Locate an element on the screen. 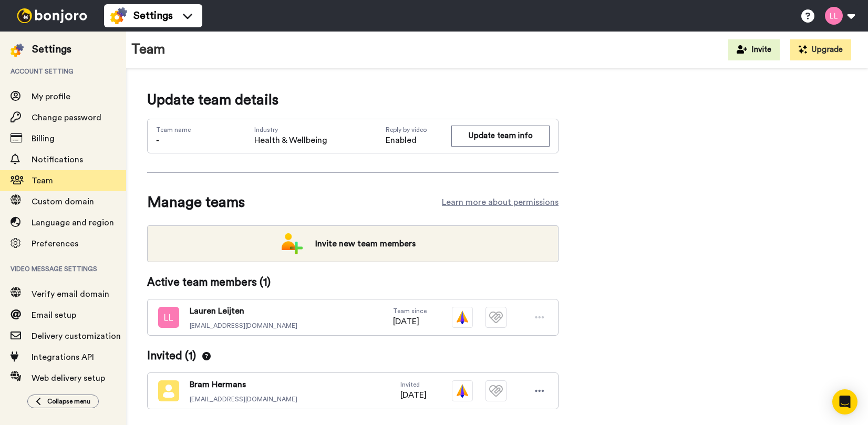 Image resolution: width=868 pixels, height=425 pixels. span: Team name is located at coordinates (173, 130).